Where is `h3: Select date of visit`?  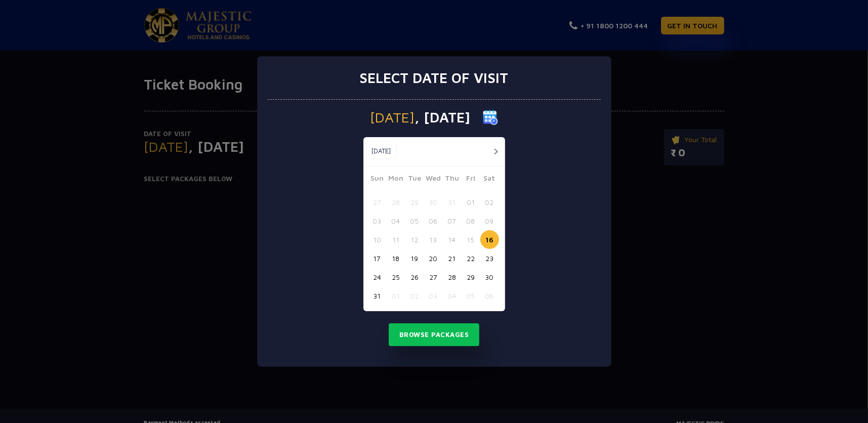
h3: Select date of visit is located at coordinates (434, 78).